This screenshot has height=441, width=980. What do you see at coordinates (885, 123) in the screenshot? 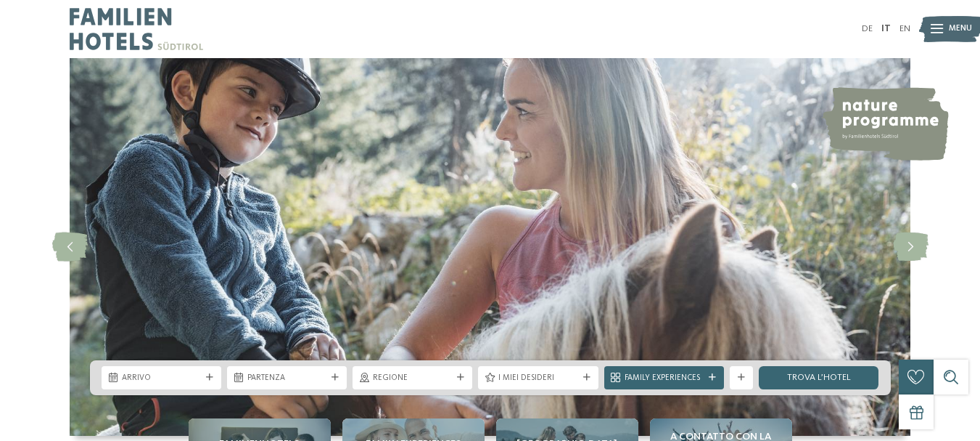
I see `img: nature programme by Familienhotels Südtirol` at bounding box center [885, 123].